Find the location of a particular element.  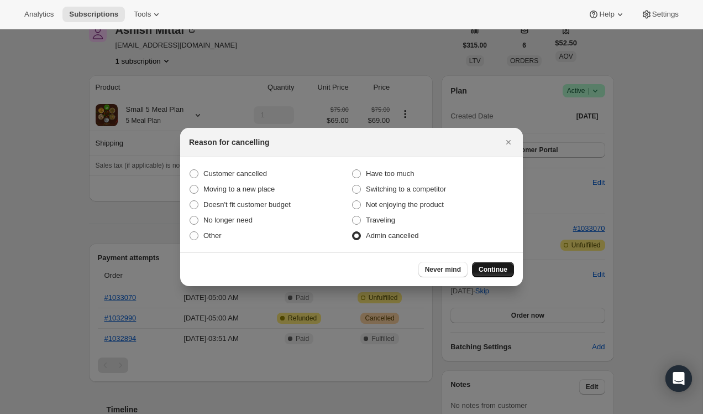

span: Doesn't fit customer budget is located at coordinates (247, 204).